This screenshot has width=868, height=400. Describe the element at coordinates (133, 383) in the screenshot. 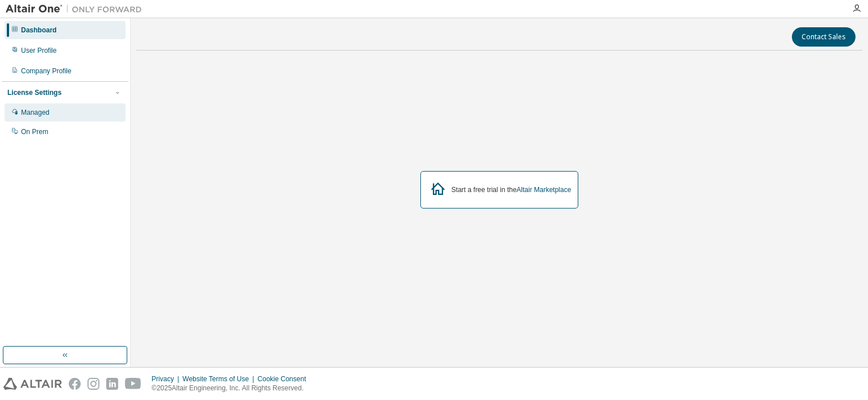

I see `img: youtube.svg` at that location.